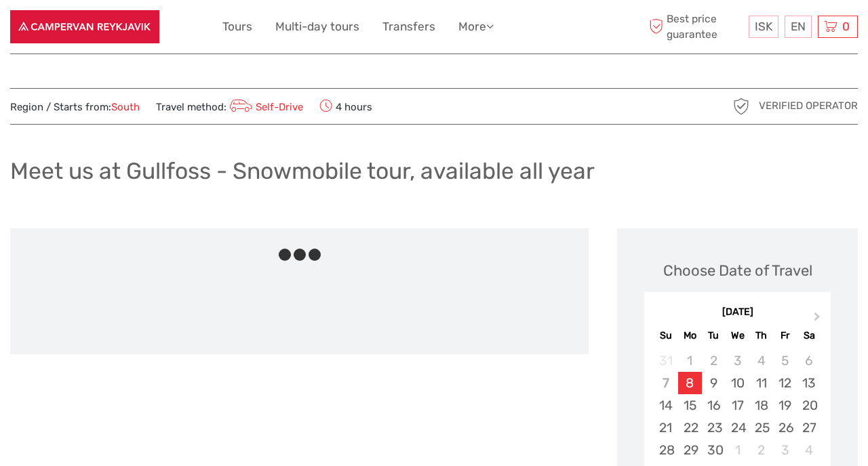 This screenshot has width=868, height=466. Describe the element at coordinates (785, 405) in the screenshot. I see `div: Choose Friday, September 19th, 2025` at that location.